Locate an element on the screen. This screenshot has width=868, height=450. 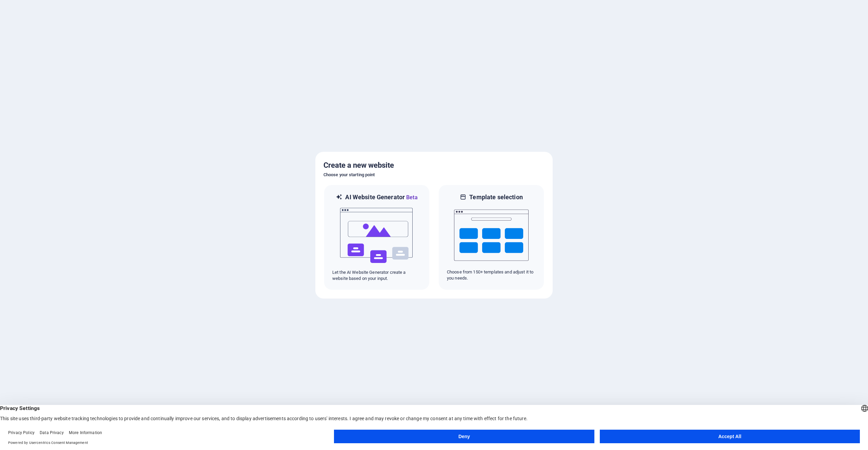
span: Beta is located at coordinates (411, 197).